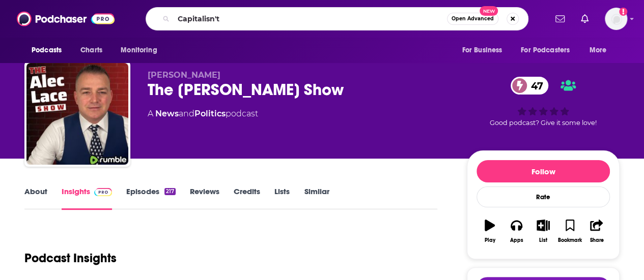 The height and width of the screenshot is (280, 644). Describe the element at coordinates (77, 114) in the screenshot. I see `img: The Alec Lace Show` at that location.